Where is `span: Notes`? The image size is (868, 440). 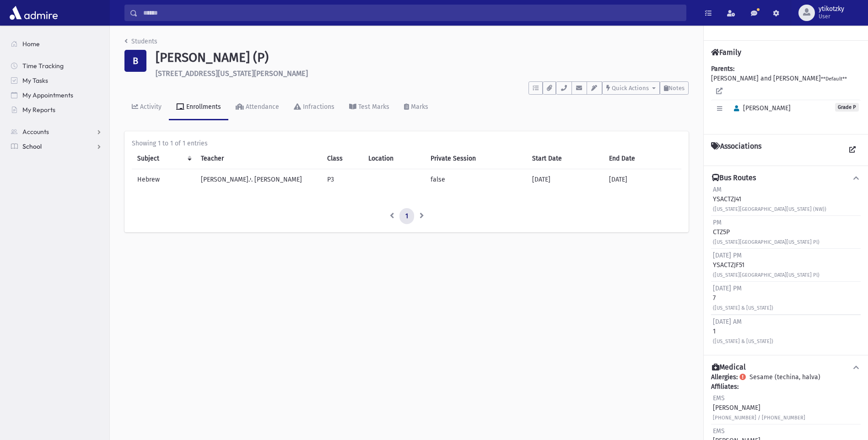
span: Notes is located at coordinates (676, 88).